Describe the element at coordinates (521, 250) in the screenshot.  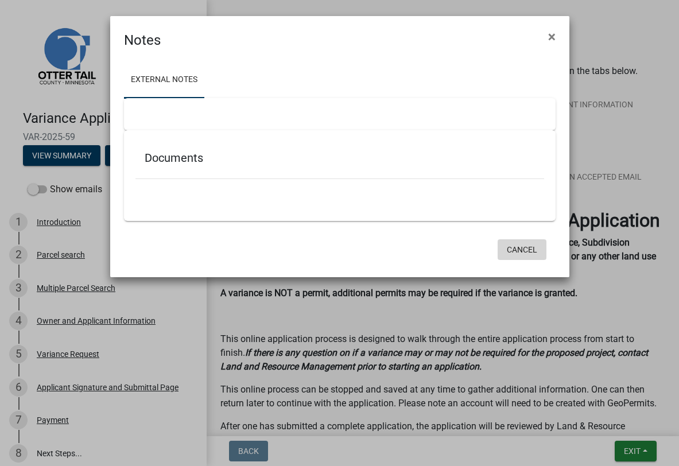
I see `button: Cancel` at that location.